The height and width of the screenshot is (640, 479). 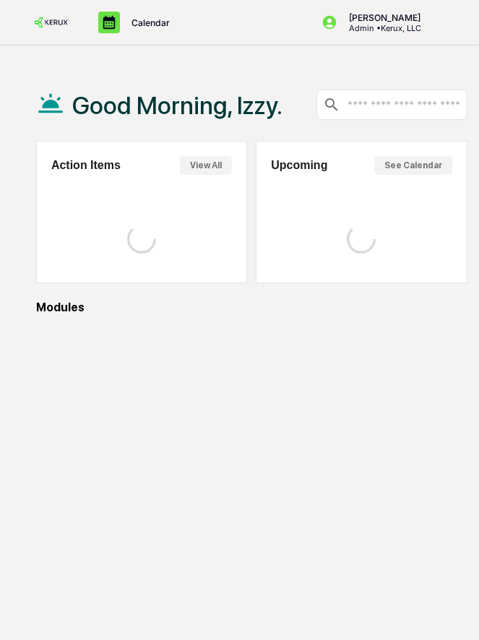 I want to click on p: Calendar, so click(x=148, y=22).